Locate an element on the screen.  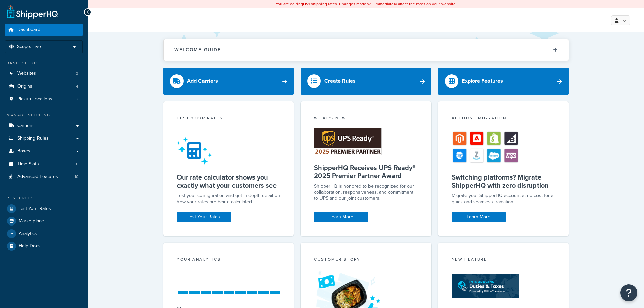
a: Help Docs is located at coordinates (44, 246).